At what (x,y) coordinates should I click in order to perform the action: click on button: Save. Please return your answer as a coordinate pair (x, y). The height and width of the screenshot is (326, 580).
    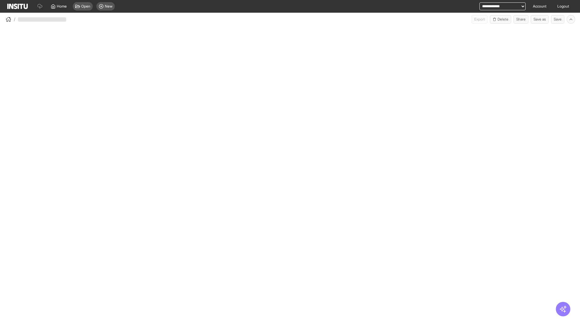
    Looking at the image, I should click on (558, 19).